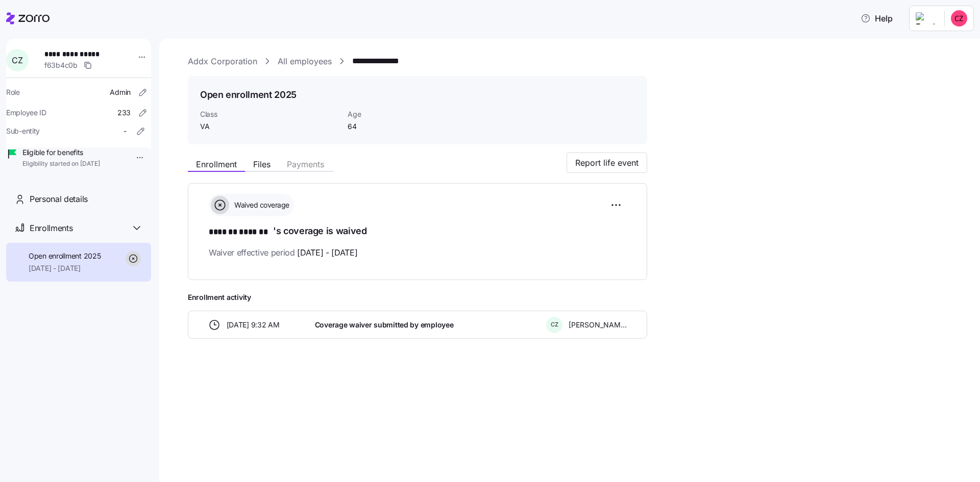  I want to click on span: Enrollments, so click(51, 228).